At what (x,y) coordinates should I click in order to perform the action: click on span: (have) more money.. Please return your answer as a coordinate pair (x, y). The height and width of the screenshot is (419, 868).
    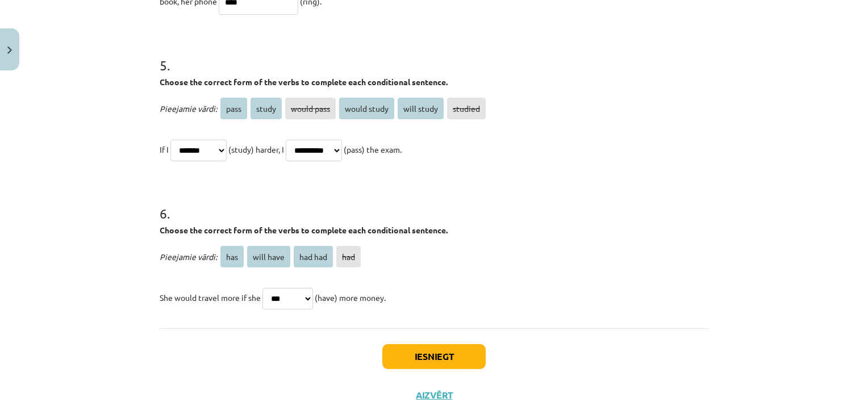
    Looking at the image, I should click on (350, 297).